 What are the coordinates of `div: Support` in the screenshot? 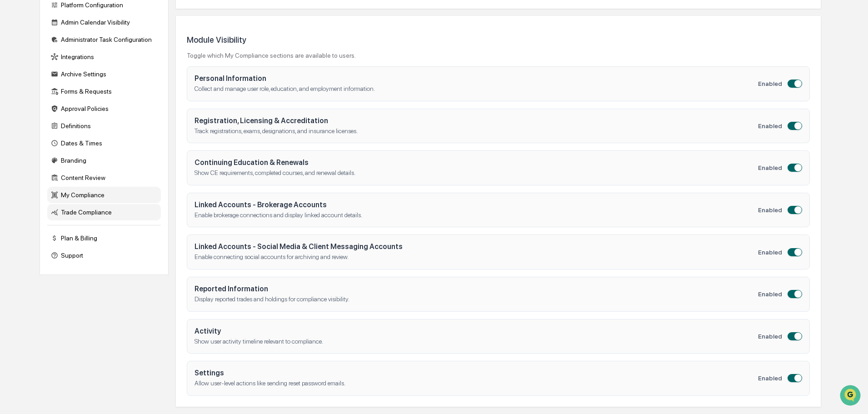 It's located at (104, 256).